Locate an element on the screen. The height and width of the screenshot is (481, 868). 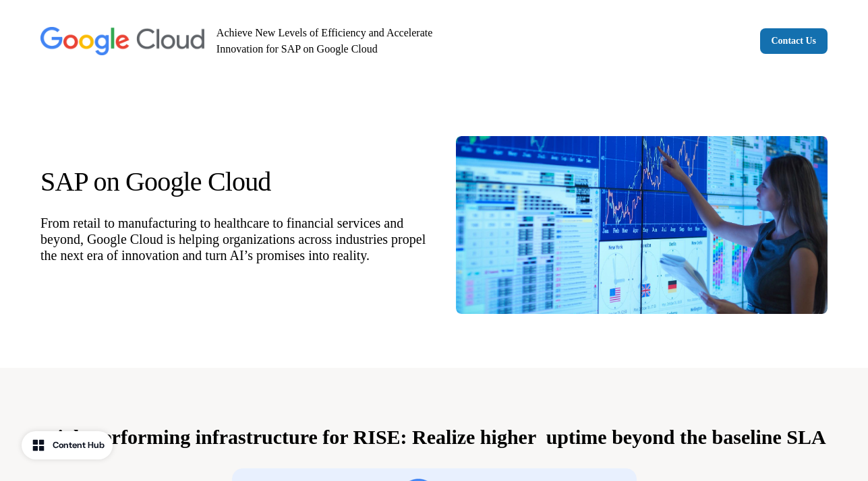
a: Contact Us is located at coordinates (794, 41).